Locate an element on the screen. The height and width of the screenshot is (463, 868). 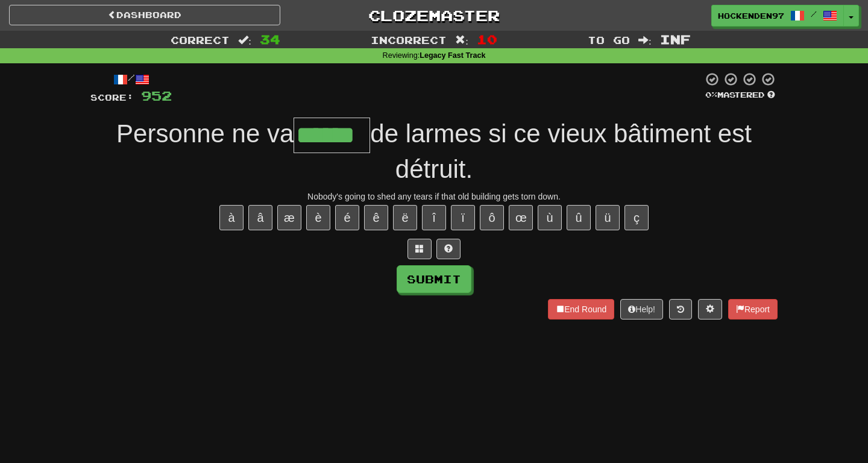
span: Personne ne va is located at coordinates (205, 133).